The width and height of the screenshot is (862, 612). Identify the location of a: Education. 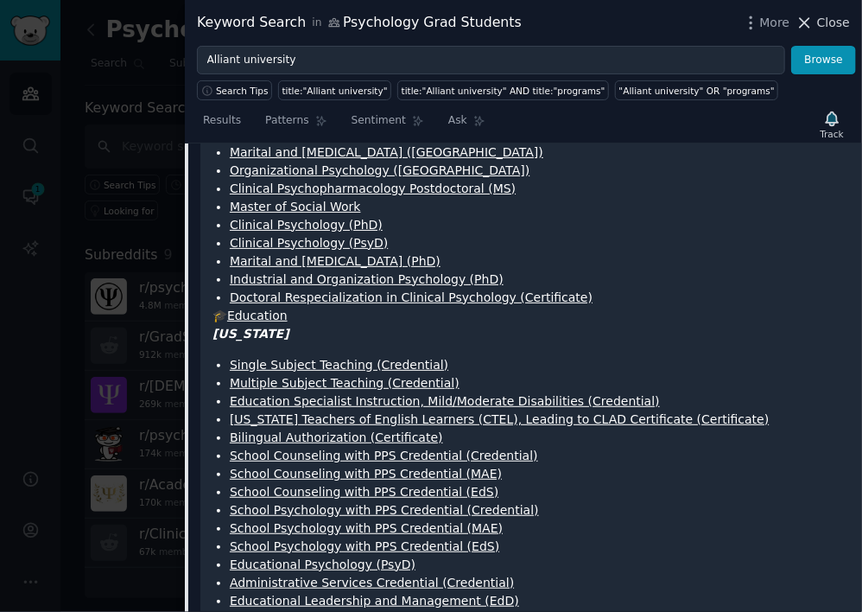
(257, 315).